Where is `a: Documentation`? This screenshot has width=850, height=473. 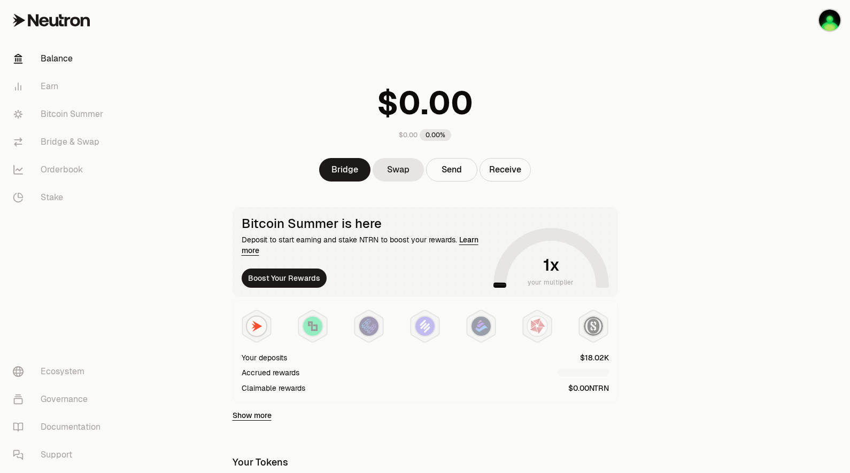
a: Documentation is located at coordinates (60, 427).